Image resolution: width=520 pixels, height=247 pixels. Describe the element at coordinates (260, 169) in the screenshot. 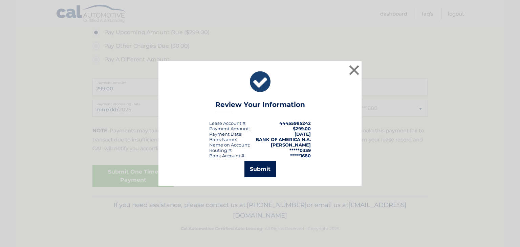

I see `button: Submit` at that location.